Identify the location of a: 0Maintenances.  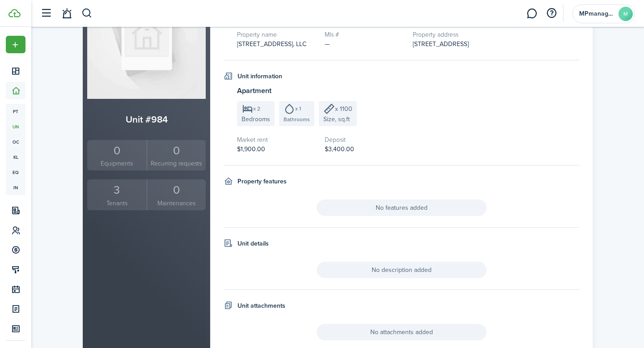
(176, 194).